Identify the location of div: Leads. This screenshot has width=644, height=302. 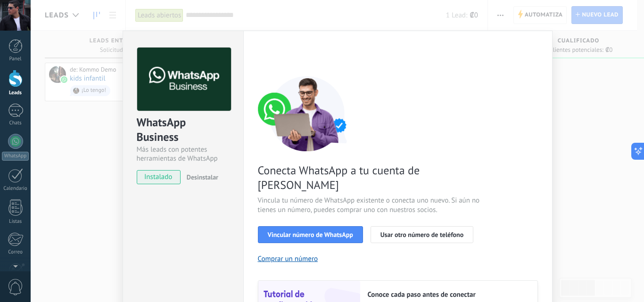
(16, 93).